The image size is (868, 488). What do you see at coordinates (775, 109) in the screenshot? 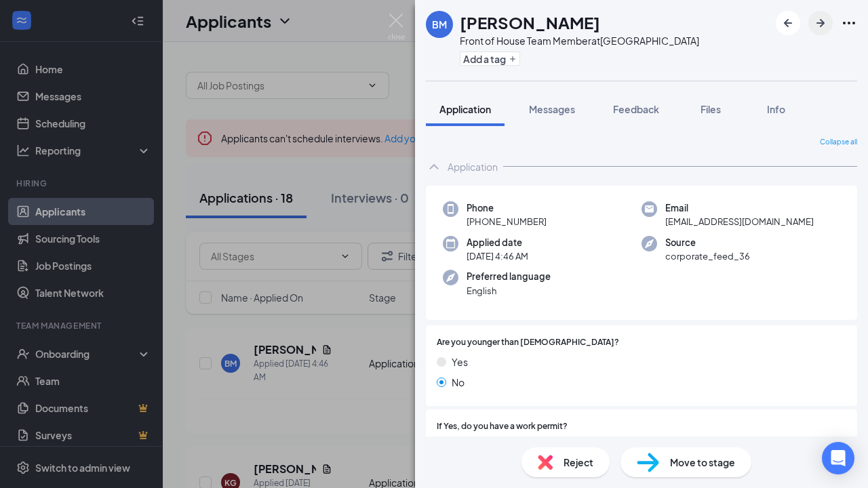
I see `span: Info` at bounding box center [775, 109].